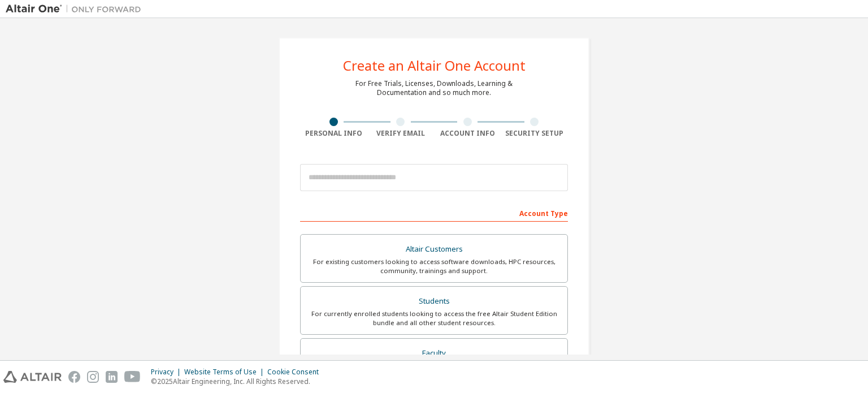 Image resolution: width=868 pixels, height=393 pixels. What do you see at coordinates (434, 266) in the screenshot?
I see `div: For existing customers looking to access software downloads, HPC resources, community, trainings ...` at bounding box center [434, 266].